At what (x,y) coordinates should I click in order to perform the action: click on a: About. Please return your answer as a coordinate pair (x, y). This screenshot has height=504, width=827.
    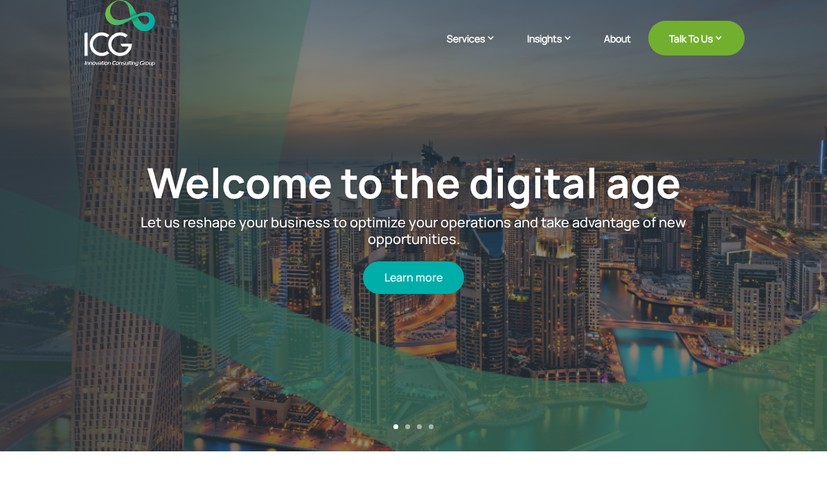
    Looking at the image, I should click on (617, 49).